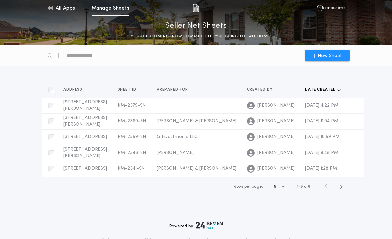 Image resolution: width=392 pixels, height=239 pixels. I want to click on span: NM-2341-SN, so click(131, 168).